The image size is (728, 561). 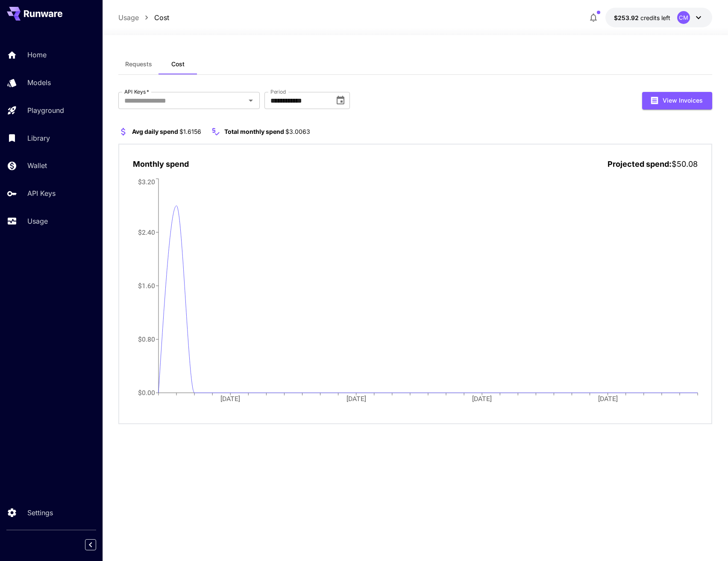 What do you see at coordinates (144, 17) in the screenshot?
I see `nav: breadcrumb` at bounding box center [144, 17].